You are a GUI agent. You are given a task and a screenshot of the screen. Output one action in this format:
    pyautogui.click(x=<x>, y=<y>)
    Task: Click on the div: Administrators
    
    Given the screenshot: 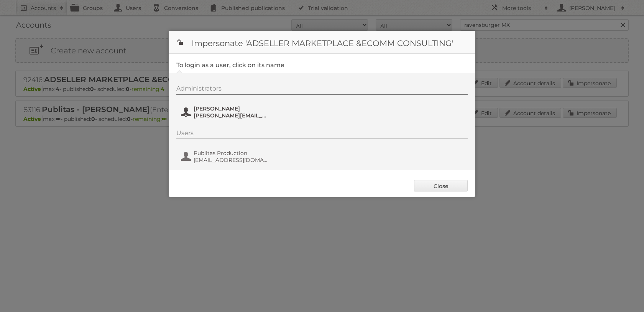 What is the action you would take?
    pyautogui.click(x=322, y=90)
    